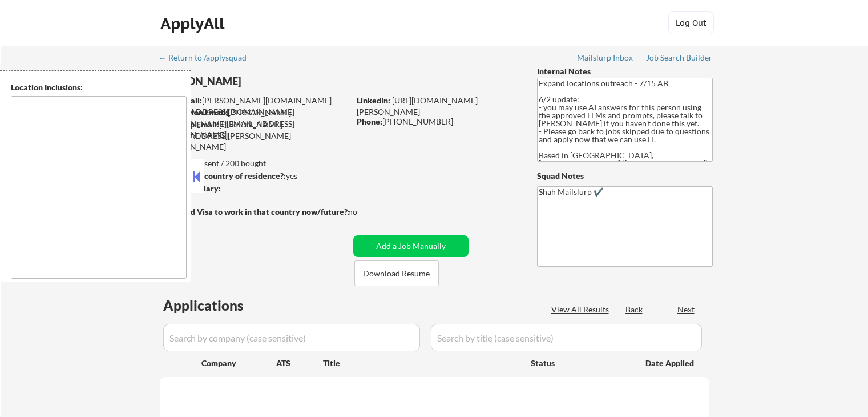 The image size is (868, 417). I want to click on div: Date Applied, so click(670, 363).